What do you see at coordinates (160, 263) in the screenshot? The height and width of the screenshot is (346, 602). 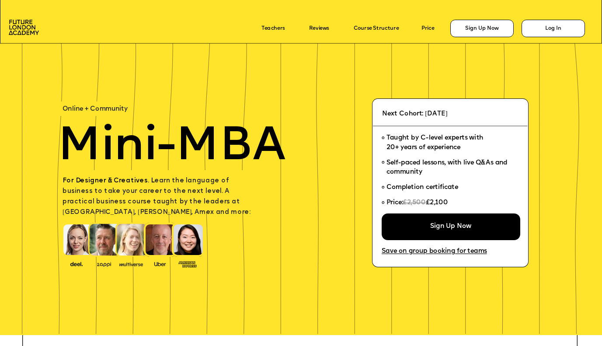 I see `img: image-99cff0b2-a396-4aab-8550-cf4071da2cb9.png` at bounding box center [160, 263].